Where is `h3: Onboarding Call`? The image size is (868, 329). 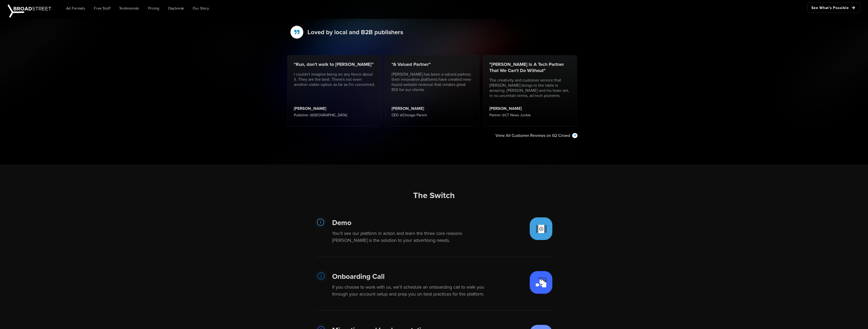 h3: Onboarding Call is located at coordinates (415, 277).